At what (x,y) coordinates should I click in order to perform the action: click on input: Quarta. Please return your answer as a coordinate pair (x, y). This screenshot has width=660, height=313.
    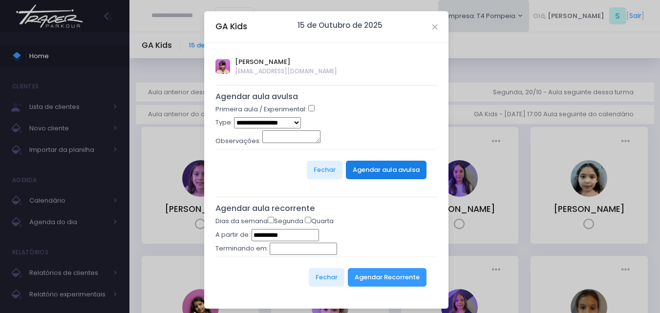
    Looking at the image, I should click on (308, 220).